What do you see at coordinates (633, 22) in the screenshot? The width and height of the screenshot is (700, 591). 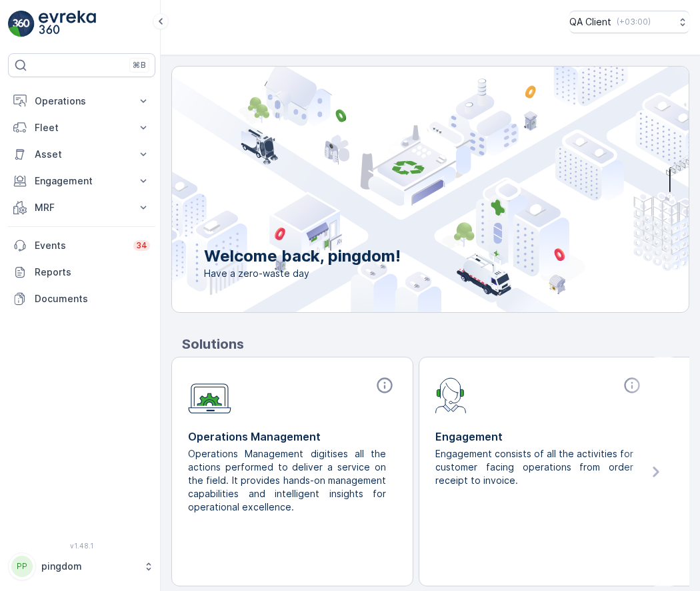 I see `p: ( +03:00 )` at bounding box center [633, 22].